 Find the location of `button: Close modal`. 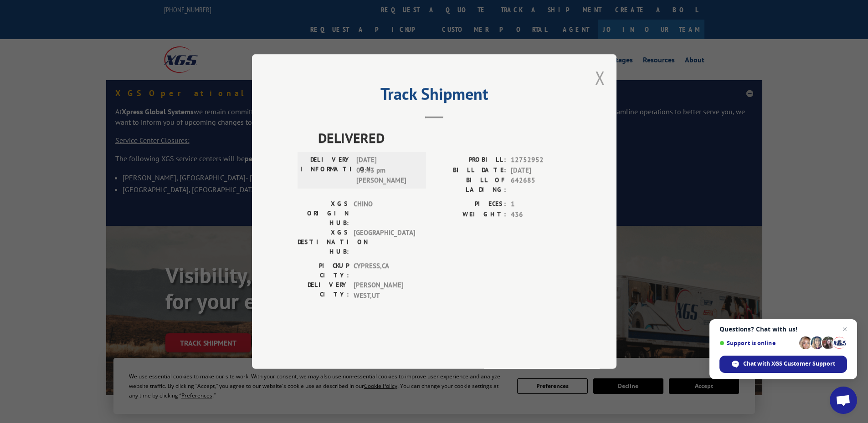

button: Close modal is located at coordinates (600, 77).